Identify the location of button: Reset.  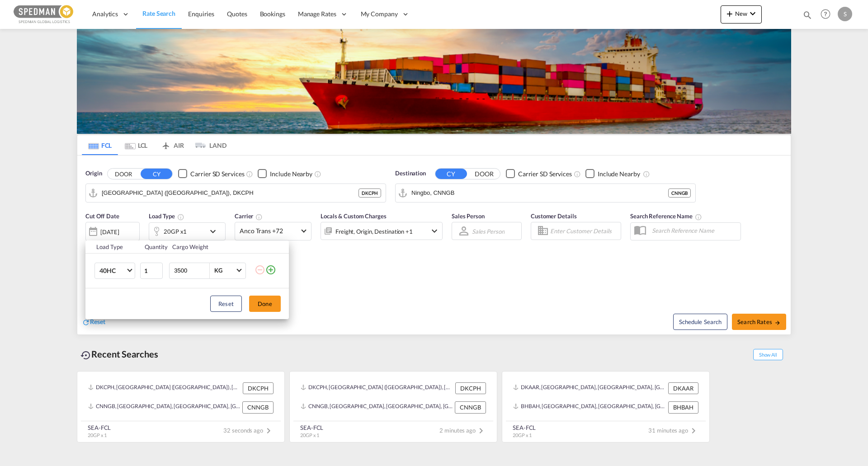
(226, 304).